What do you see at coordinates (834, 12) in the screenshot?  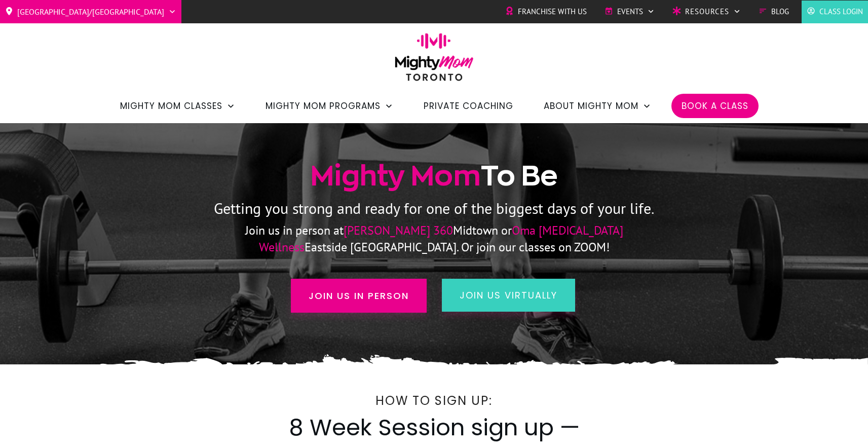 I see `a: Class Login` at bounding box center [834, 12].